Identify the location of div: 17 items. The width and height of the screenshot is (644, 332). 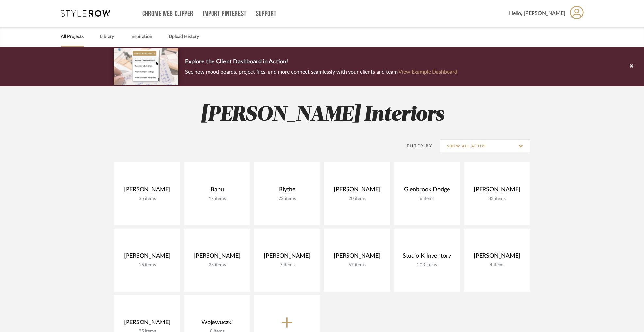
(217, 199).